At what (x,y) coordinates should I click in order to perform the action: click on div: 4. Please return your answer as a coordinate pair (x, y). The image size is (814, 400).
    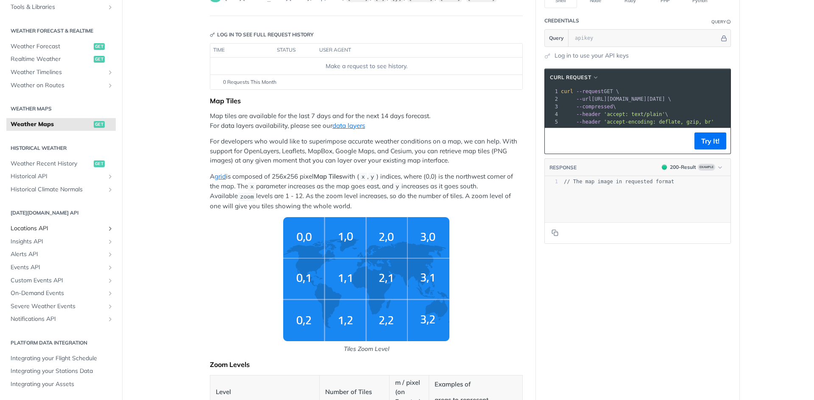
    Looking at the image, I should click on (552, 114).